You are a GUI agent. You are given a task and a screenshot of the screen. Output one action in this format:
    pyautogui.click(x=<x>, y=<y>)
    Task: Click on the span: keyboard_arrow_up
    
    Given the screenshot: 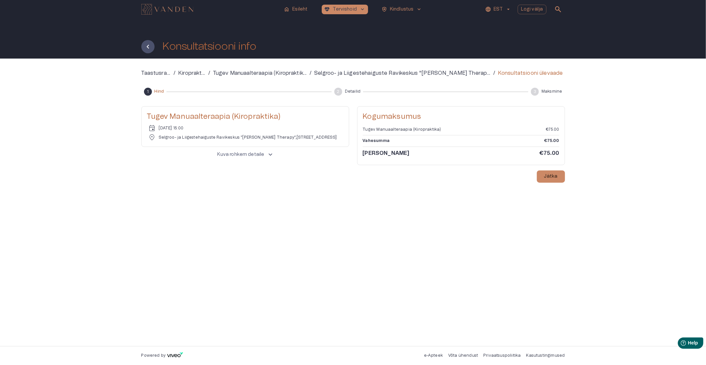 What is the action you would take?
    pyautogui.click(x=270, y=155)
    